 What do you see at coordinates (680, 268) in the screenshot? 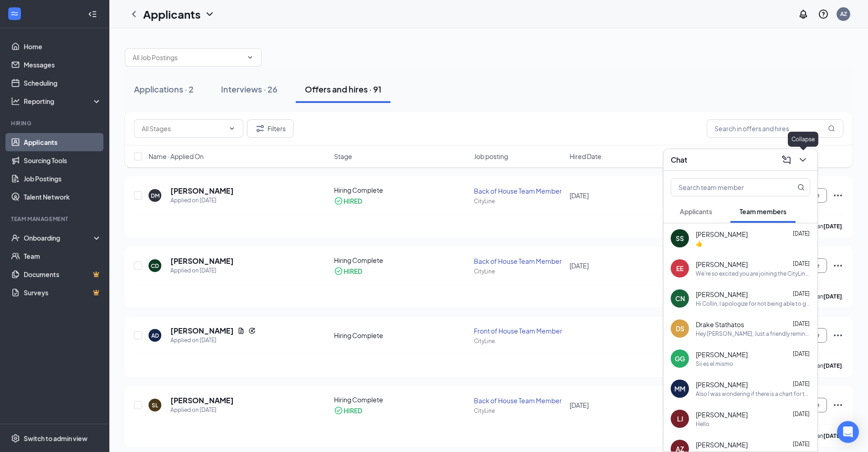
I see `div: EE` at bounding box center [680, 268].